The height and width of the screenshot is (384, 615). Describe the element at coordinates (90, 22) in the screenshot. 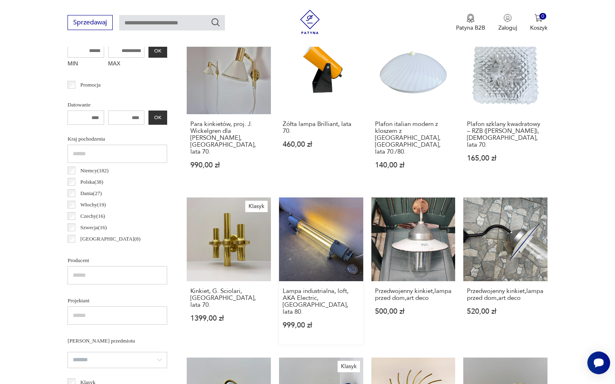

I see `button: Sprzedawaj` at that location.